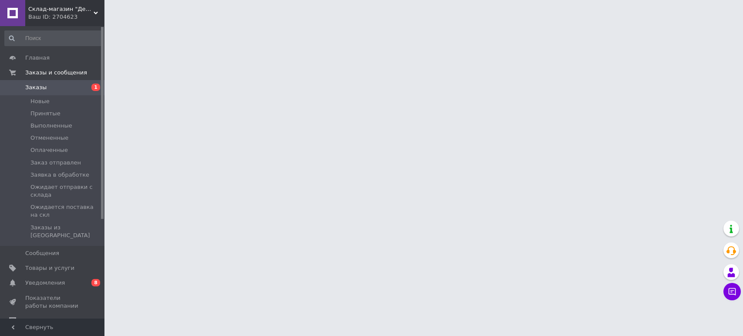  I want to click on span: Отмененные, so click(49, 138).